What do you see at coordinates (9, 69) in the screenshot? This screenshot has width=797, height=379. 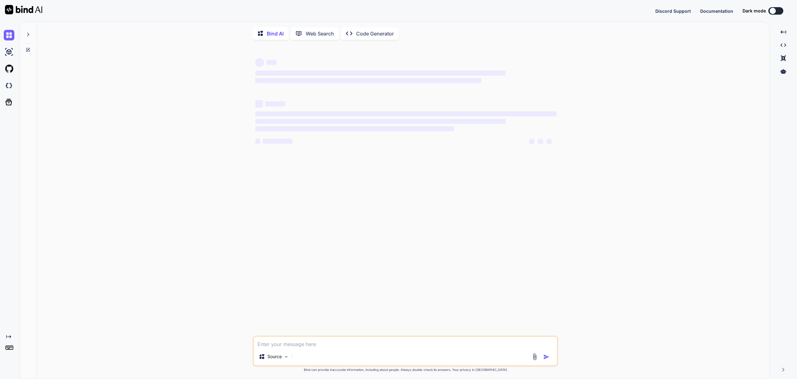 I see `img: githubLight` at bounding box center [9, 69].